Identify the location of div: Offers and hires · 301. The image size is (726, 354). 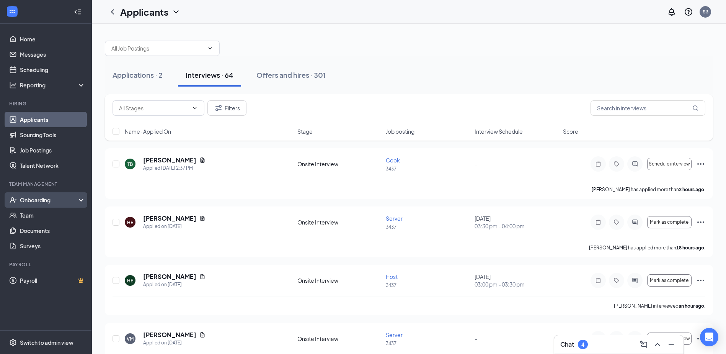
(291, 75).